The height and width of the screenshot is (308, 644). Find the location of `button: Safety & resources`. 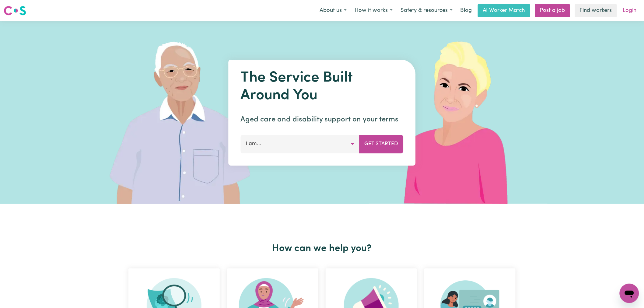

button: Safety & resources is located at coordinates (427, 11).